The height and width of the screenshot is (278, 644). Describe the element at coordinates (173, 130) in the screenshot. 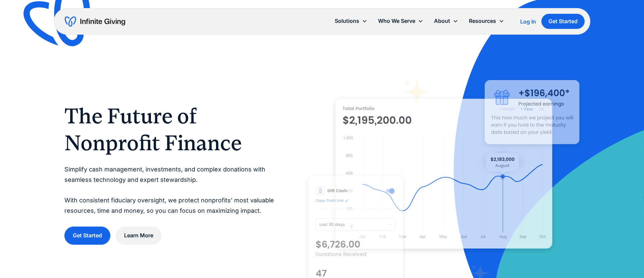

I see `h1: The Future of Nonprofit Finance` at that location.